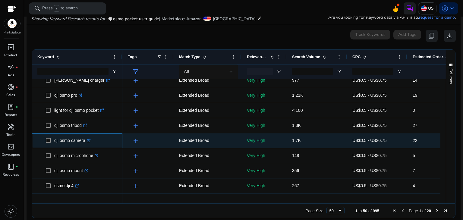 This screenshot has width=463, height=220. What do you see at coordinates (186, 71) in the screenshot?
I see `span: All` at bounding box center [186, 71].